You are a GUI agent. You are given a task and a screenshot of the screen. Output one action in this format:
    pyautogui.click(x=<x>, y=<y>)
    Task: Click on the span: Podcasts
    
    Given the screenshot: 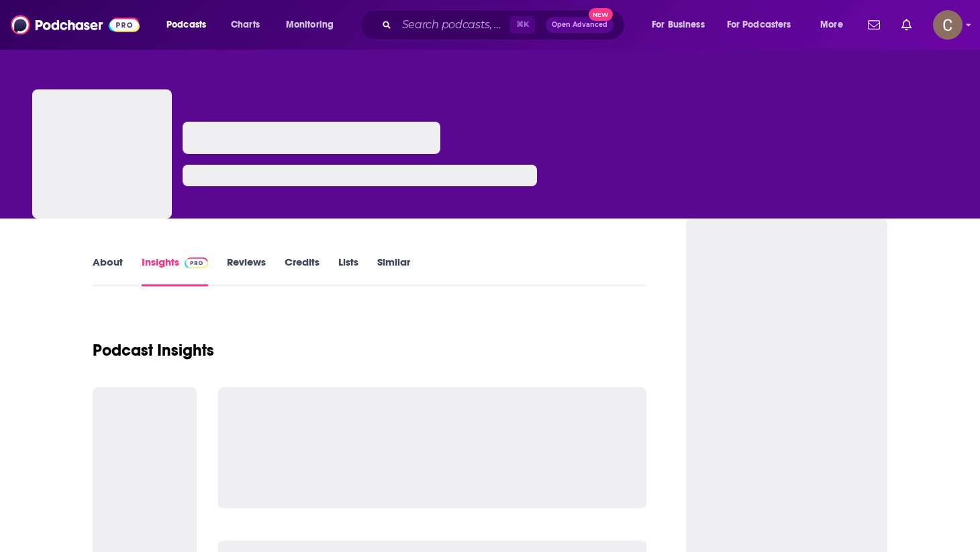 What is the action you would take?
    pyautogui.click(x=186, y=25)
    